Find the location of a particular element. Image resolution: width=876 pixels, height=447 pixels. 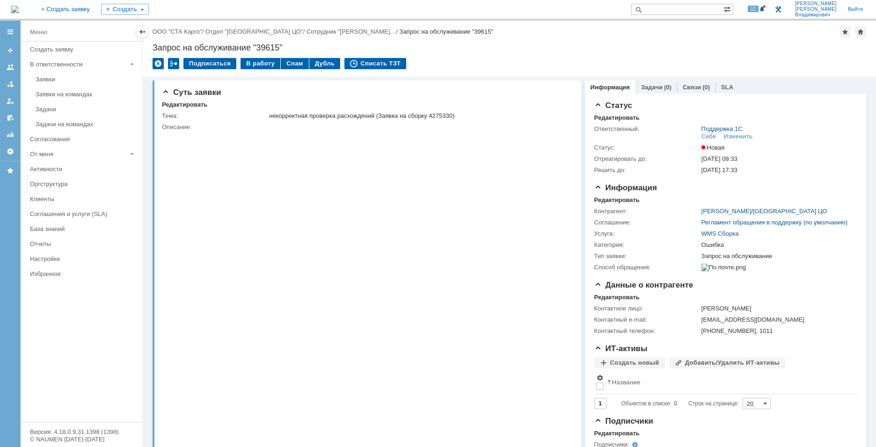

div: Задачи на командах is located at coordinates (86, 124).